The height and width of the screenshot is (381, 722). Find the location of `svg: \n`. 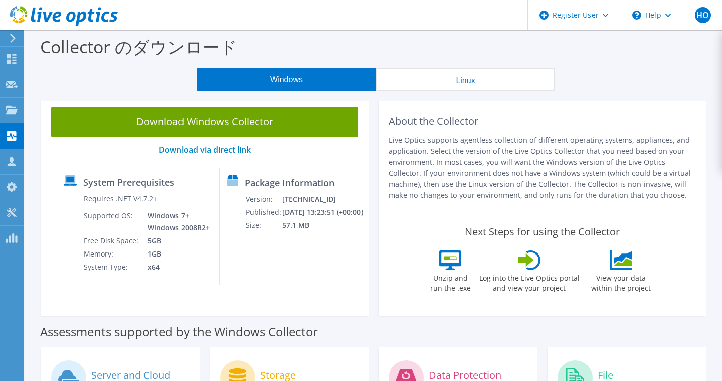

svg: \n is located at coordinates (637, 15).